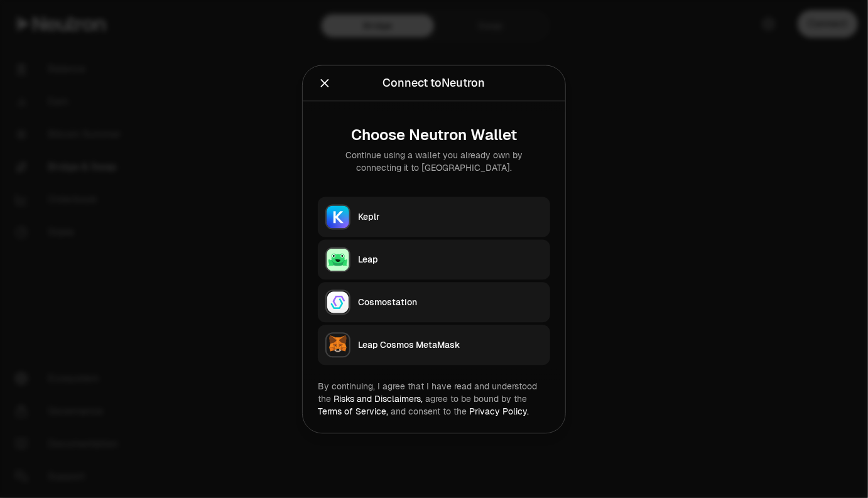  I want to click on button: Leap Cosmos MetaMaskLeap Cosmos MetaMask, so click(434, 344).